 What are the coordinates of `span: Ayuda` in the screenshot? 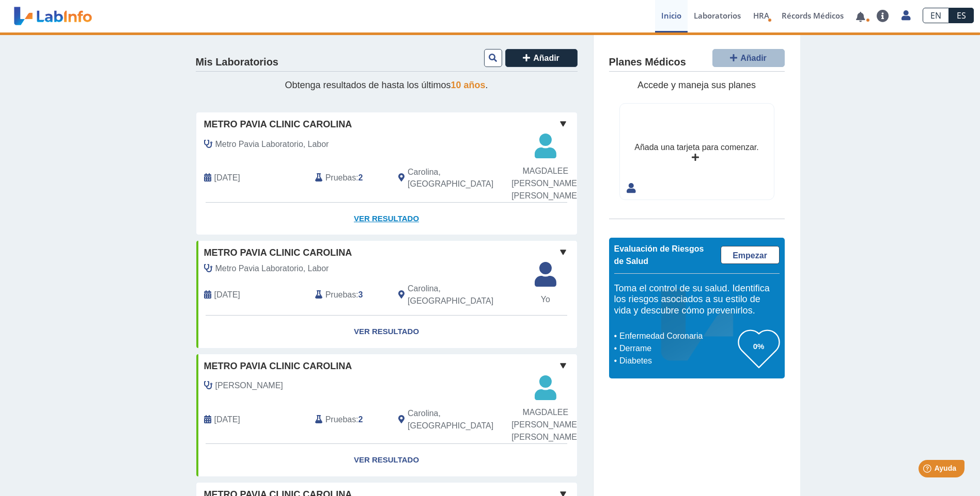 It's located at (57, 13).